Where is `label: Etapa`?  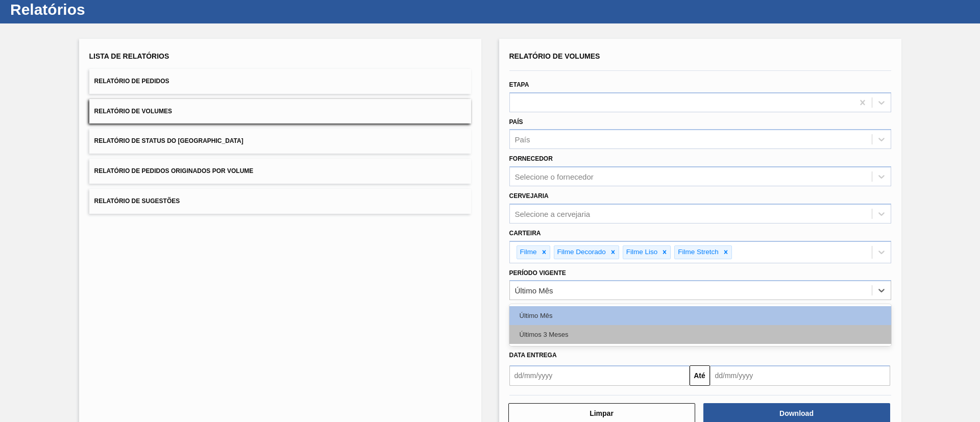 label: Etapa is located at coordinates (519, 85).